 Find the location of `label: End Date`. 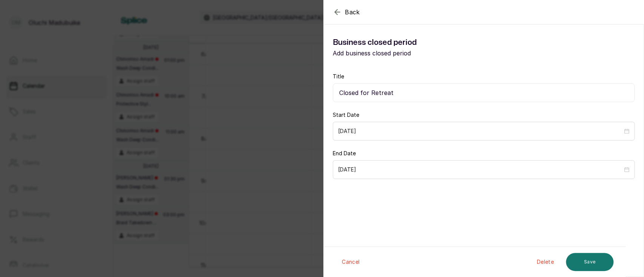

label: End Date is located at coordinates (344, 153).